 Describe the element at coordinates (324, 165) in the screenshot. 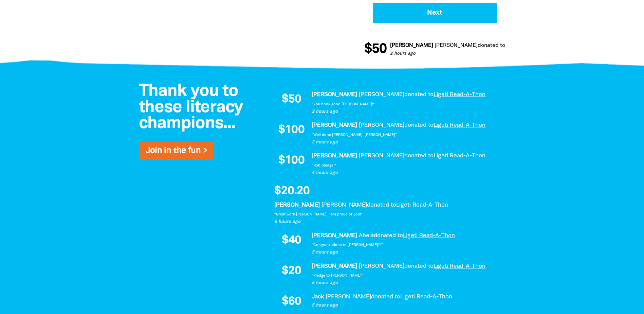

I see `em: "Rob pledge "` at that location.